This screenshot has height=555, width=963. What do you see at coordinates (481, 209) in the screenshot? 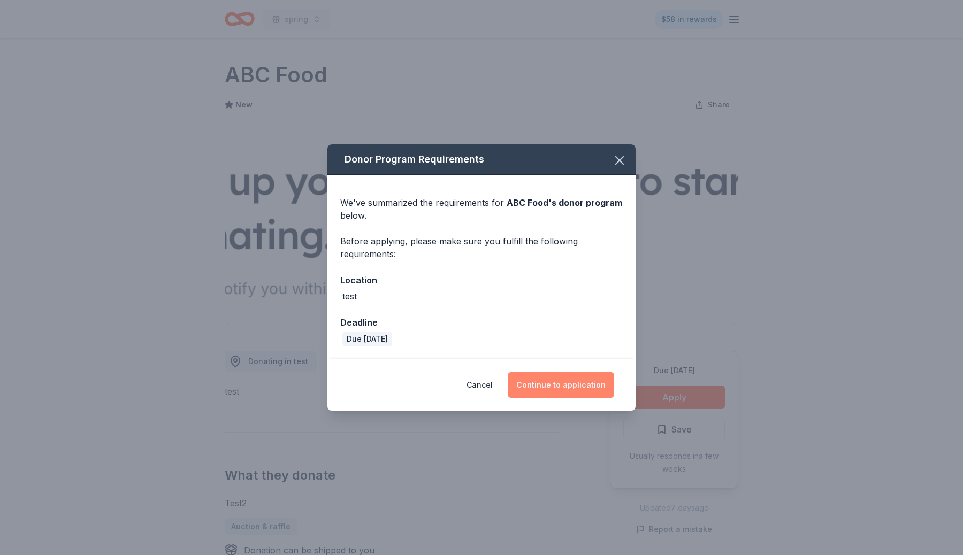
I see `div: We've summarized the requirements for below.` at bounding box center [481, 209].